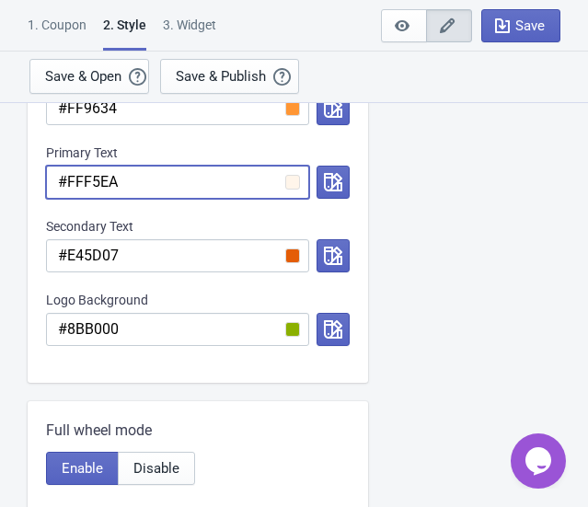  I want to click on span: Full wheel mode, so click(98, 431).